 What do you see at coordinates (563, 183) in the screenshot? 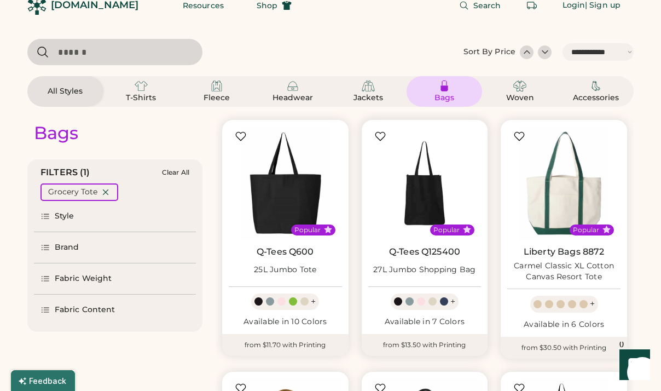
I see `img: Liberty Bags 8872 Carmel Classic XL Cotton Canvas Resort Tote` at bounding box center [563, 183].